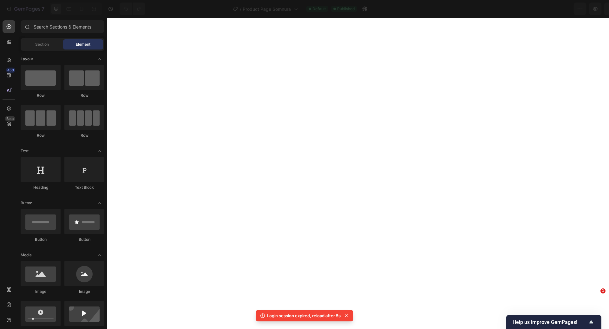  Describe the element at coordinates (304, 315) in the screenshot. I see `p: Login session expired, reload after 5s` at that location.